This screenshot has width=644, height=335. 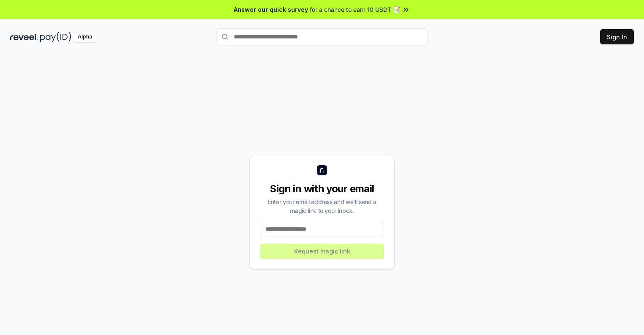 What do you see at coordinates (322, 206) in the screenshot?
I see `div: Enter your email address and we’ll send a magic link to your inbox.` at bounding box center [322, 206].